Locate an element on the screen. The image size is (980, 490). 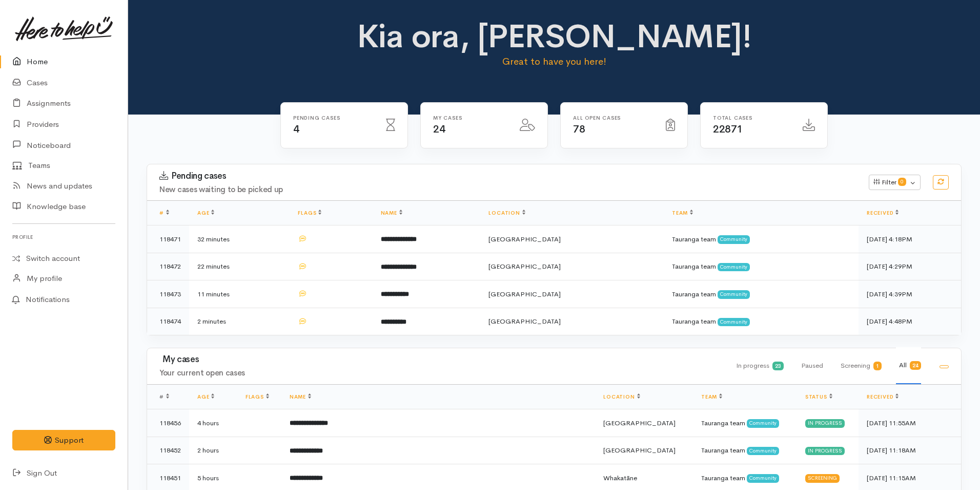
button: Support is located at coordinates (64, 440).